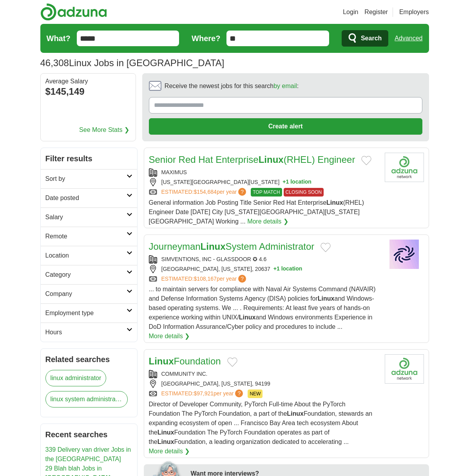 This screenshot has height=476, width=469. I want to click on a: ESTIMATED:$154,684per year?, so click(205, 192).